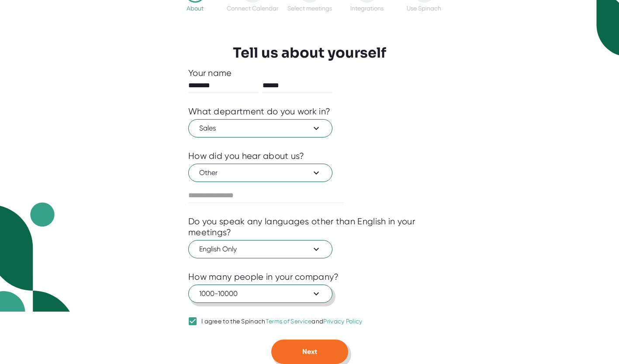  I want to click on button: Other, so click(261, 173).